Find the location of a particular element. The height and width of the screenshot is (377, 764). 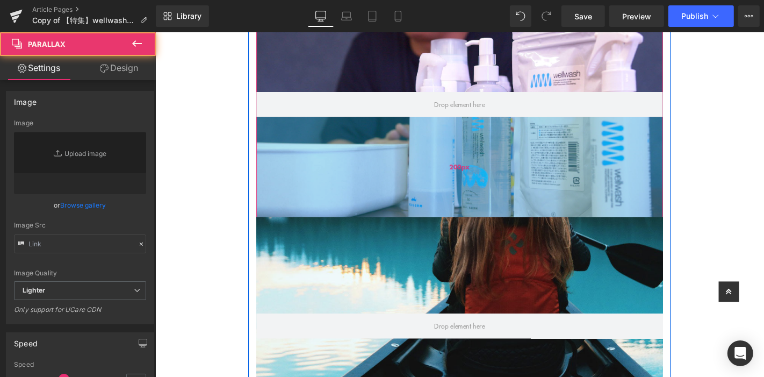

button: More is located at coordinates (749, 16).